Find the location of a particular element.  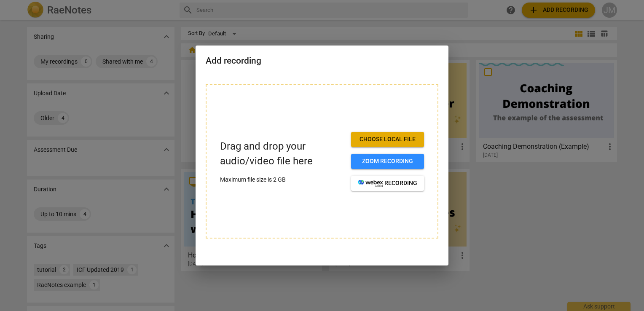

span: Choose local file is located at coordinates (387, 140).